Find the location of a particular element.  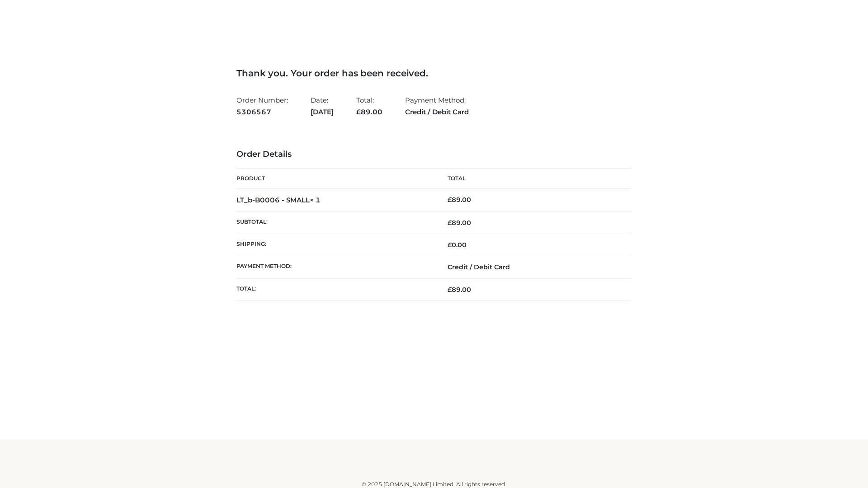

li: Order Number: is located at coordinates (262, 105).